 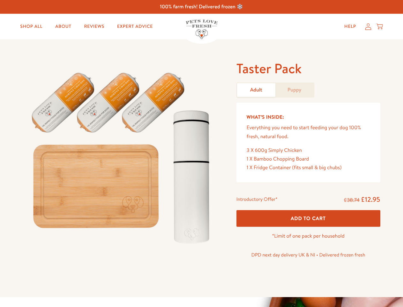 What do you see at coordinates (309, 167) in the screenshot?
I see `div: 1 X Fridge Container (fits small & big chubs)` at bounding box center [309, 167].